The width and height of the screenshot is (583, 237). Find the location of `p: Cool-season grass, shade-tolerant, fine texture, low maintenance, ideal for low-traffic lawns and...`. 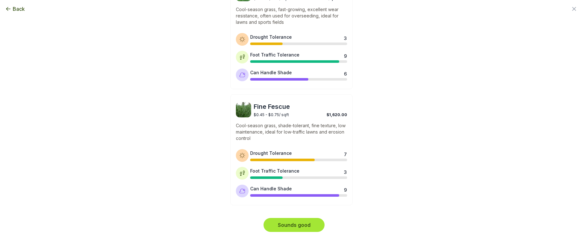

p: Cool-season grass, shade-tolerant, fine texture, low maintenance, ideal for low-traffic lawns and... is located at coordinates (291, 132).